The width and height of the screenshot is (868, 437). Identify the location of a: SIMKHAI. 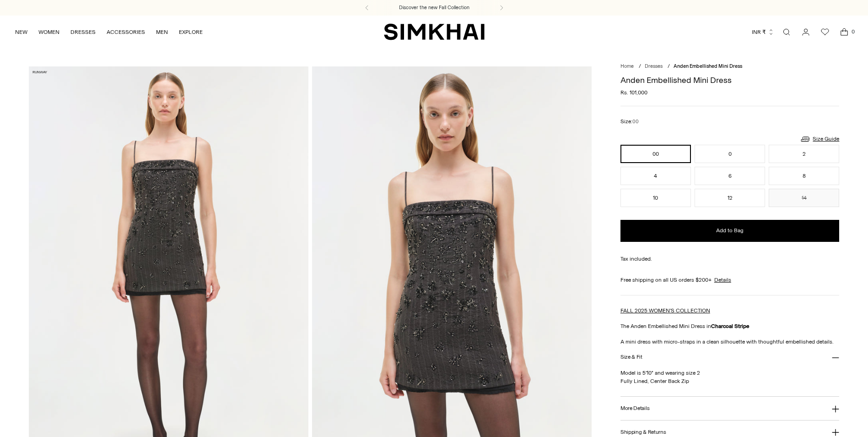
(434, 31).